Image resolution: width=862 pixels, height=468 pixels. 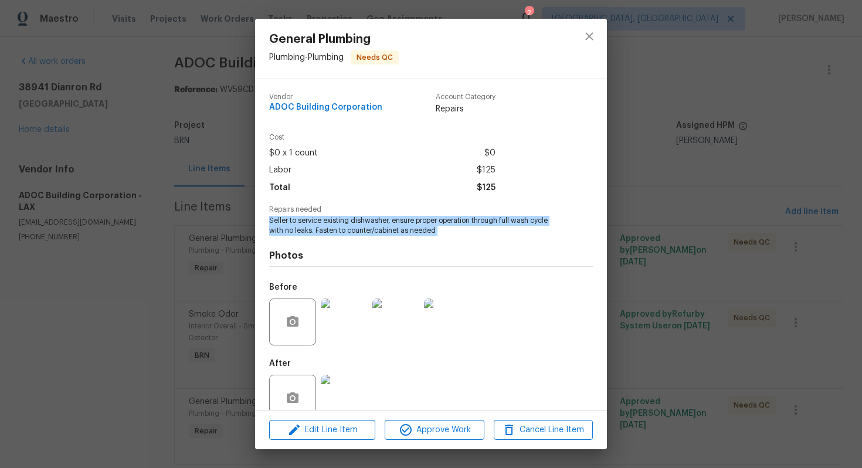 I want to click on span: Cancel Line Item, so click(x=543, y=430).